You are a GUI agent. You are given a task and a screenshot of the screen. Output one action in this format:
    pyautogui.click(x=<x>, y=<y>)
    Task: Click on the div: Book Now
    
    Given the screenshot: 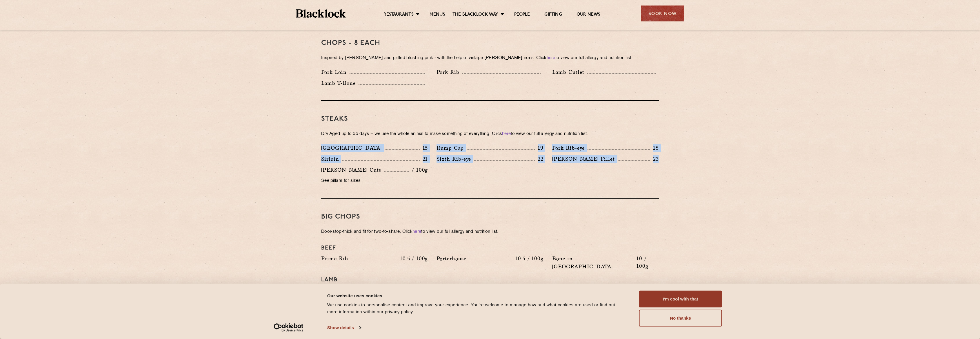 What is the action you would take?
    pyautogui.click(x=662, y=13)
    